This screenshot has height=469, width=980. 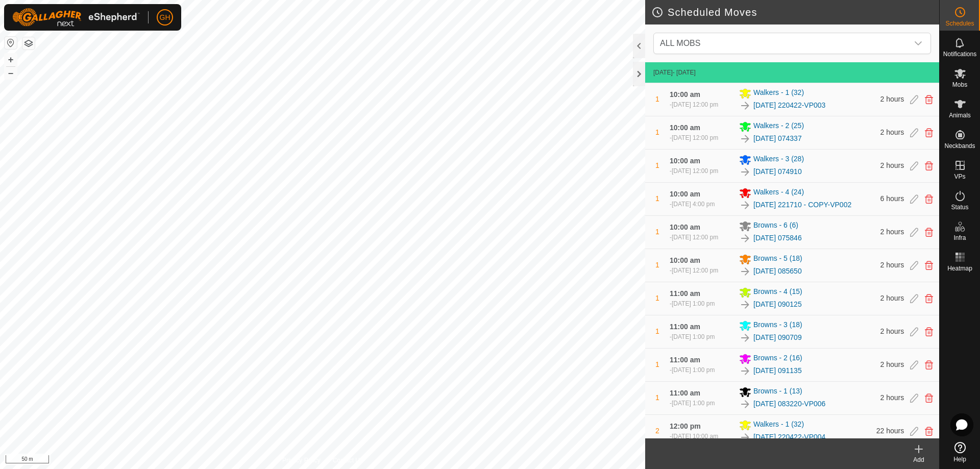 I want to click on span: Browns - 2 (16), so click(x=777, y=359).